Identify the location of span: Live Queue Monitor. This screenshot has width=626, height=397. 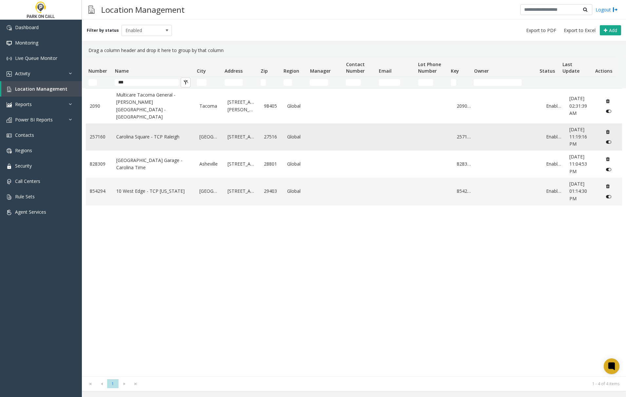
(36, 58).